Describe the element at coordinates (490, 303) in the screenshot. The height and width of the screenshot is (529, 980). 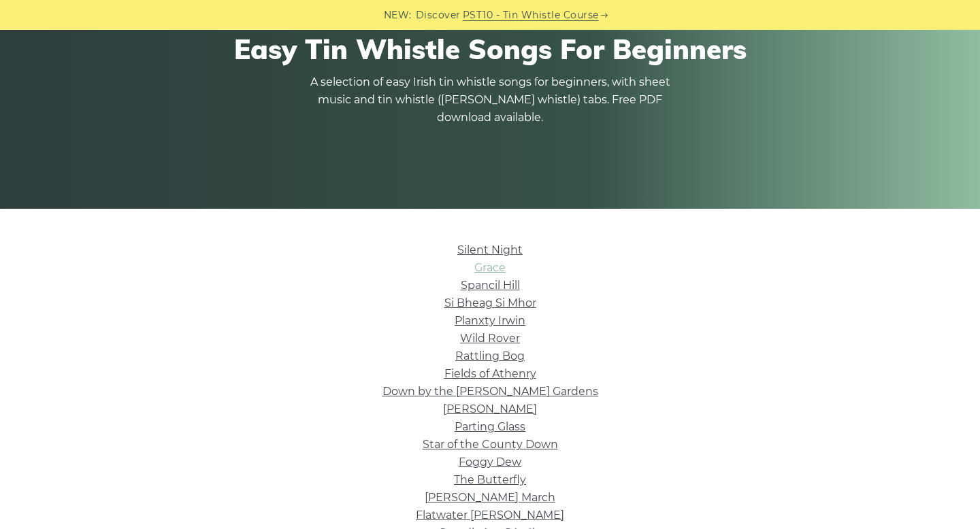
I see `a: Si­ Bheag Si­ Mhor` at that location.